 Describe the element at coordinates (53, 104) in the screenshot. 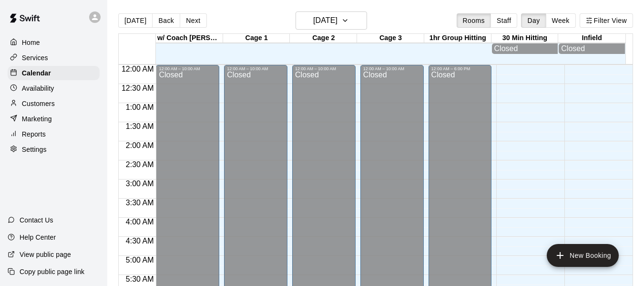

I see `div: Customers` at that location.